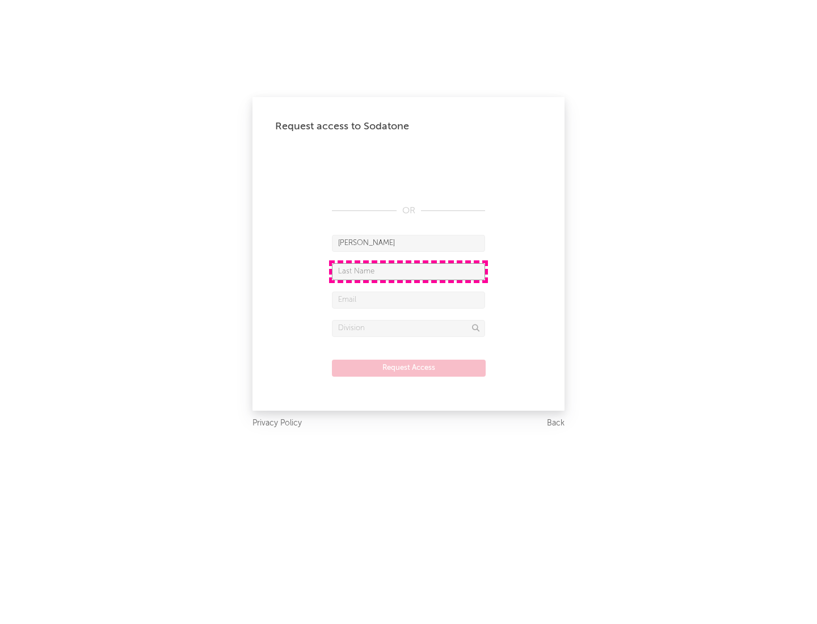 The height and width of the screenshot is (624, 817). What do you see at coordinates (409, 211) in the screenshot?
I see `div: OR` at bounding box center [409, 211].